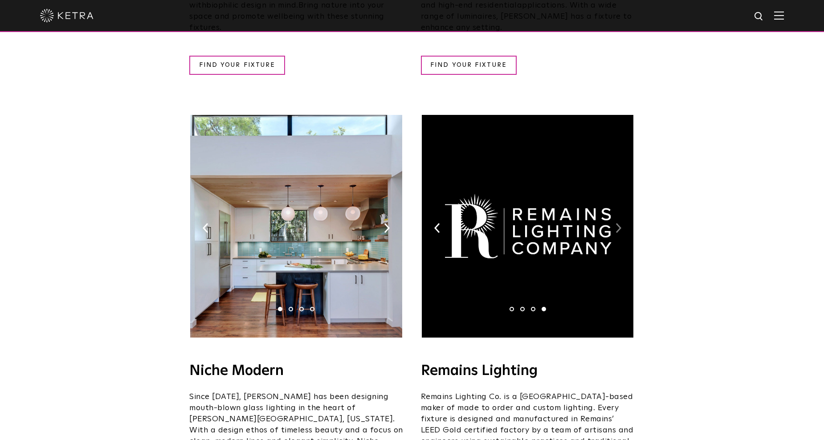 The height and width of the screenshot is (440, 824). Describe the element at coordinates (296, 371) in the screenshot. I see `h4: Niche Modern` at that location.